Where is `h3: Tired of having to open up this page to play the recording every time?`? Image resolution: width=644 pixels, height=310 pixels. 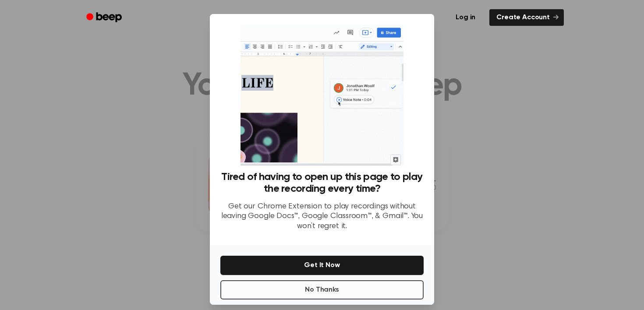
h3: Tired of having to open up this page to play the recording every time? is located at coordinates (322, 183).